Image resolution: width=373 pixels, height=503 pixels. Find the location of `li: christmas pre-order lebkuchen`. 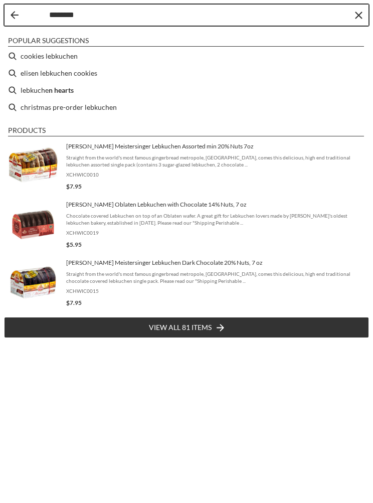

li: christmas pre-order lebkuchen is located at coordinates (186, 107).